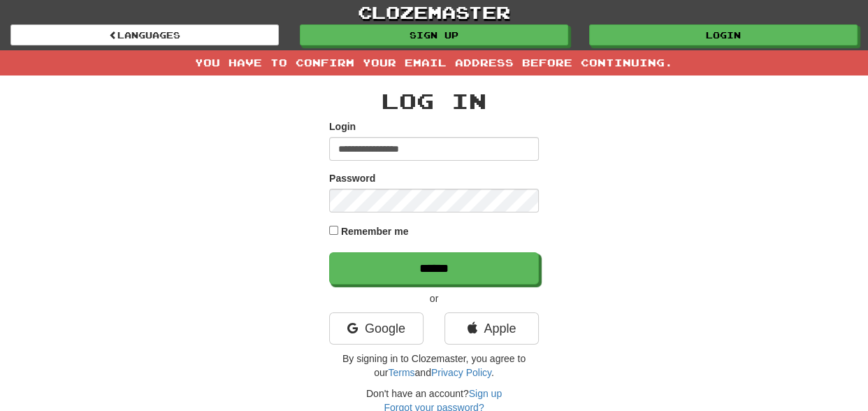  What do you see at coordinates (376, 328) in the screenshot?
I see `a: Google` at bounding box center [376, 328].